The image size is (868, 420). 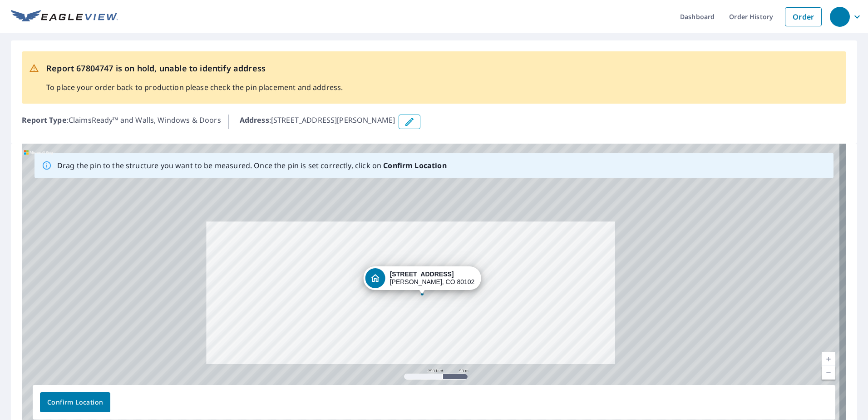 What do you see at coordinates (194, 68) in the screenshot?
I see `p: Report 67804747 is on hold, unable to identify address` at bounding box center [194, 68].